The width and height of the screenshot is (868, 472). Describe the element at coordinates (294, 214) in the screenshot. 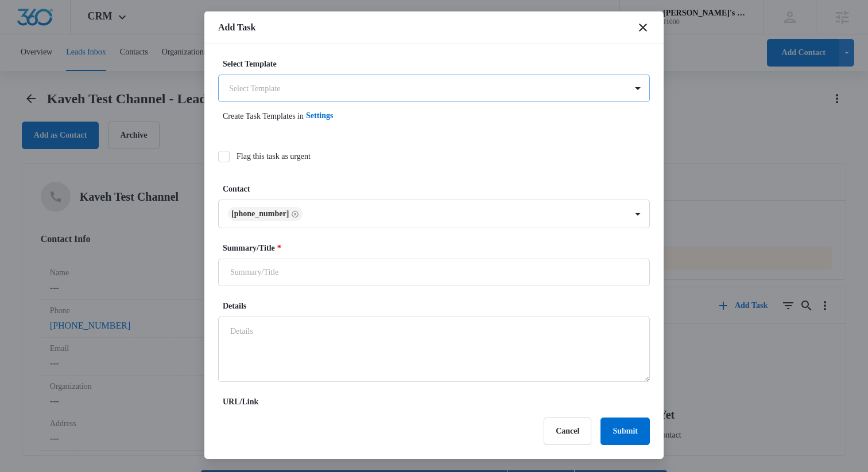

I see `div: Remove +17863721433` at that location.